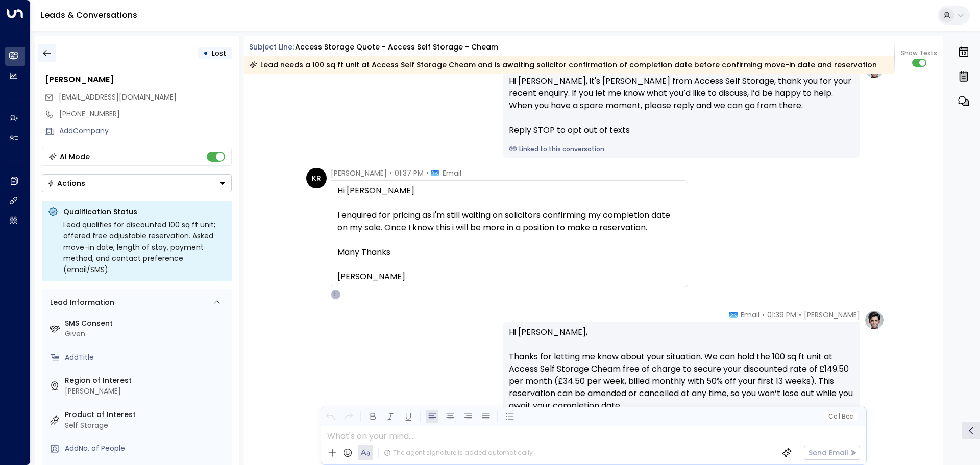  What do you see at coordinates (145, 247) in the screenshot?
I see `div: Lead qualifies for discounted 100 sq ft unit; offered free adjustable reservation. Asked move-in ...` at bounding box center [145, 247].